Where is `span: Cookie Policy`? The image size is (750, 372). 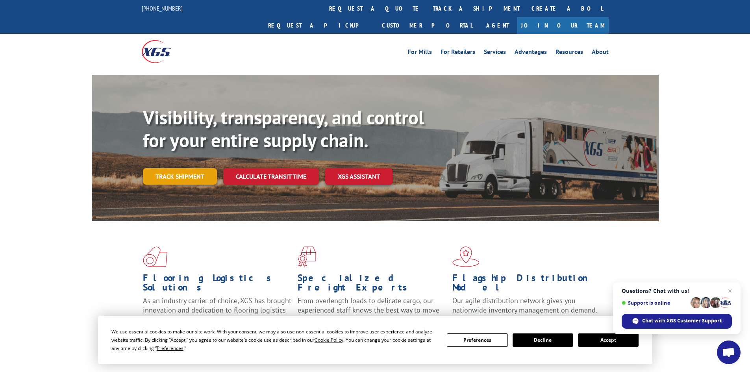
span: Cookie Policy is located at coordinates (329, 340).